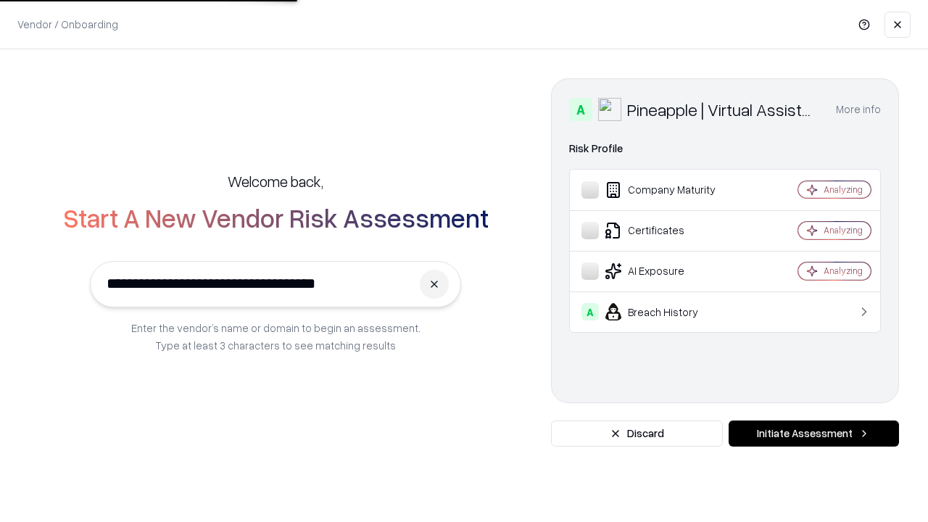  Describe the element at coordinates (668, 231) in the screenshot. I see `div: Certificates` at that location.